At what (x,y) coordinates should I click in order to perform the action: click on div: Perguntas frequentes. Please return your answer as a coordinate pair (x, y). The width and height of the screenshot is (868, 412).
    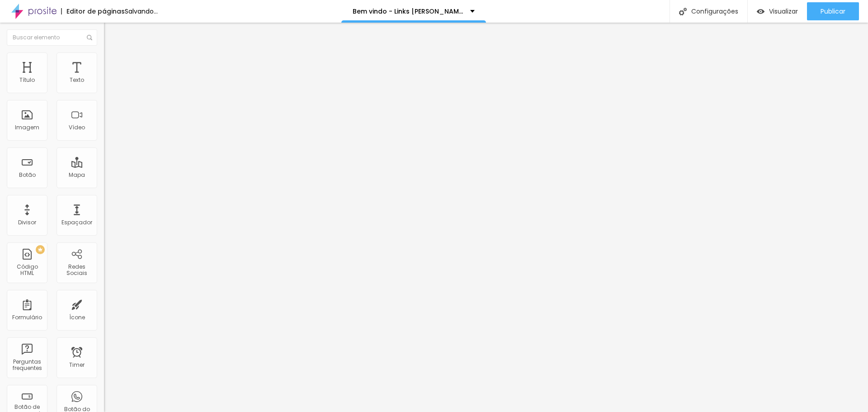
    Looking at the image, I should click on (27, 365).